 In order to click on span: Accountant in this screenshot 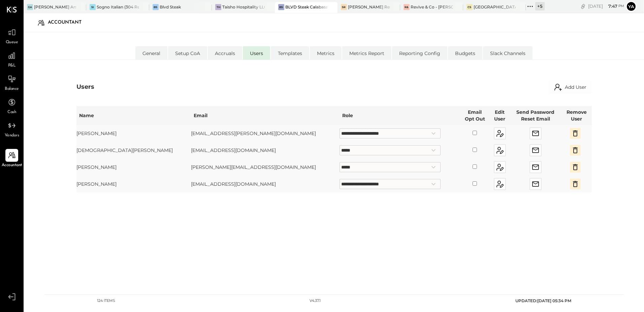, I will do `click(12, 165)`.